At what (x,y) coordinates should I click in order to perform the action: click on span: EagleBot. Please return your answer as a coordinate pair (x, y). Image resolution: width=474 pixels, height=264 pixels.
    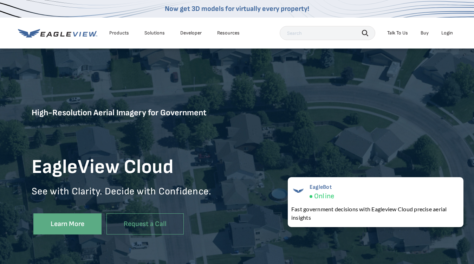
    Looking at the image, I should click on (322, 187).